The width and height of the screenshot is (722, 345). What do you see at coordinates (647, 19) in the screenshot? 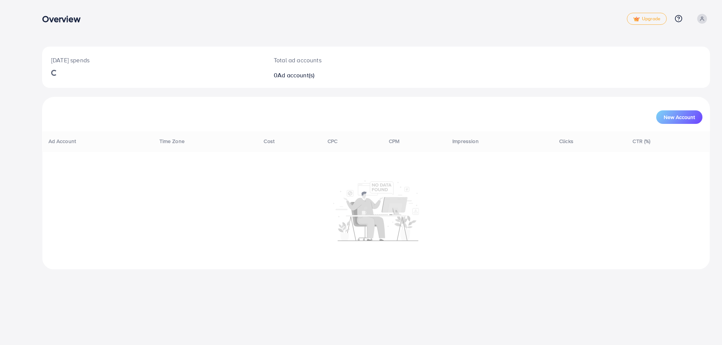
I see `span: Upgrade` at bounding box center [647, 19].